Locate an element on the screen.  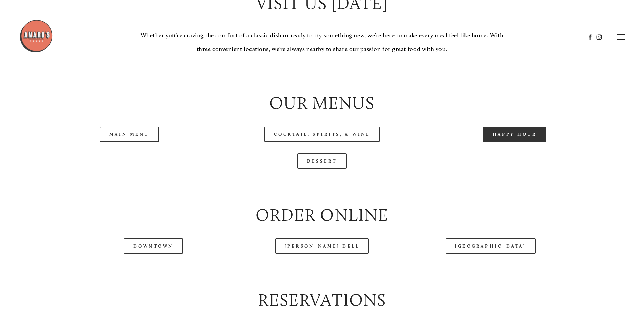
a: Dessert is located at coordinates (322, 161).